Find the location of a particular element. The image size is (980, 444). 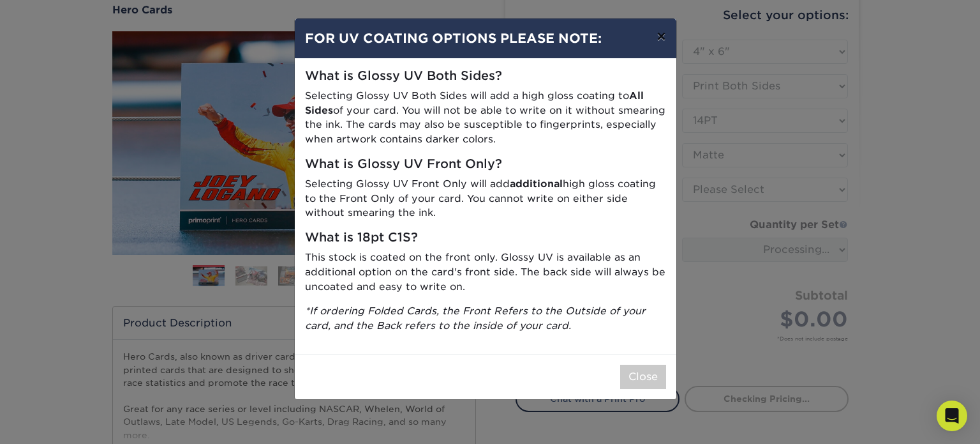

h5: What is Glossy UV Both Sides? is located at coordinates (485, 76).